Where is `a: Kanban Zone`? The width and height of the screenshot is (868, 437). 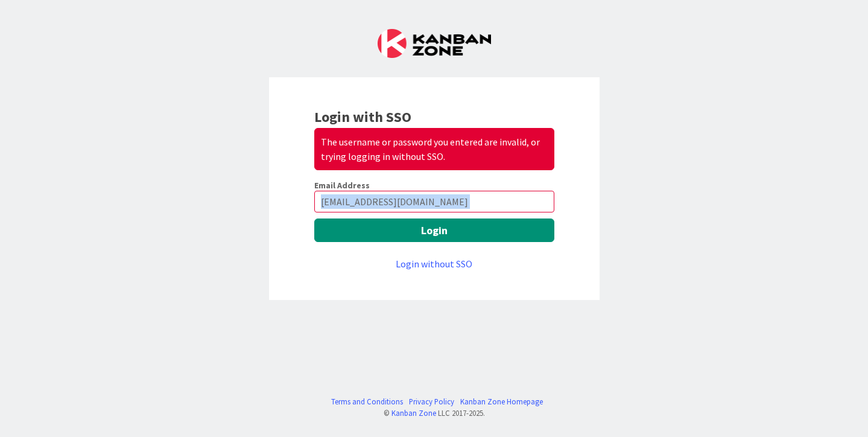
a: Kanban Zone is located at coordinates (414, 413).